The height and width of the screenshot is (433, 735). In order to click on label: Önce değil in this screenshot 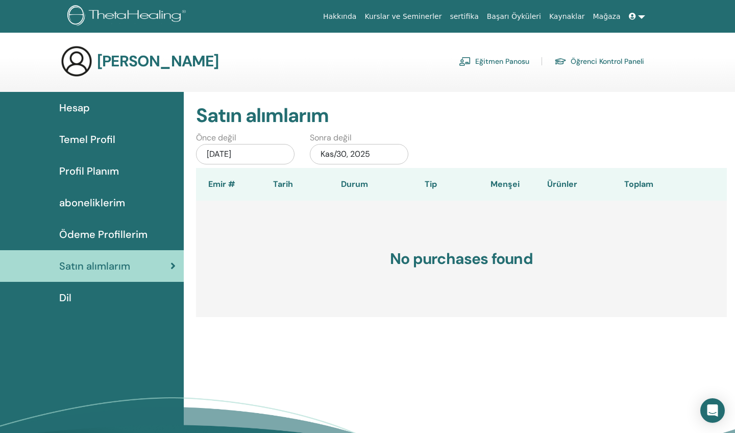, I will do `click(216, 138)`.